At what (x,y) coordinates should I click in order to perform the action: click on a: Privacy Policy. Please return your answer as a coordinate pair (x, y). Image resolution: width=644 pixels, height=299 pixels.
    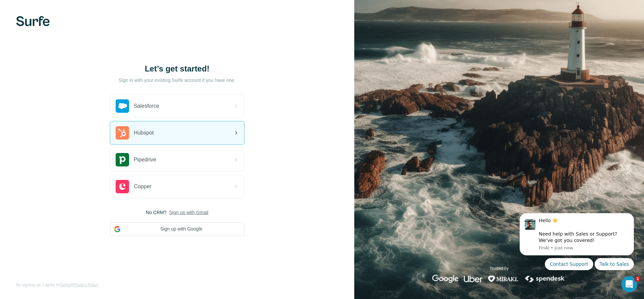
    Looking at the image, I should click on (86, 285).